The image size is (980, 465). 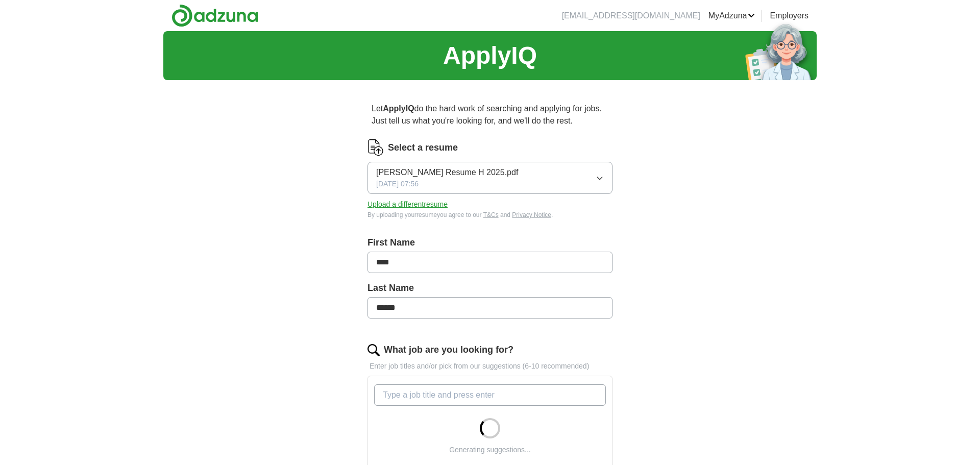 What do you see at coordinates (490, 395) in the screenshot?
I see `input: Type a job title and press enter` at bounding box center [490, 395].